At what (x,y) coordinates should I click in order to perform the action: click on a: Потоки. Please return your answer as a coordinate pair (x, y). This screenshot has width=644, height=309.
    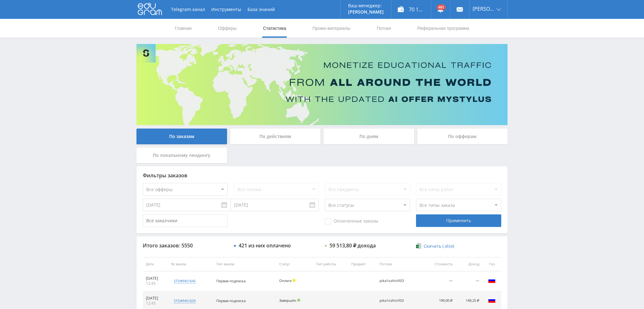
    Looking at the image, I should click on (384, 28).